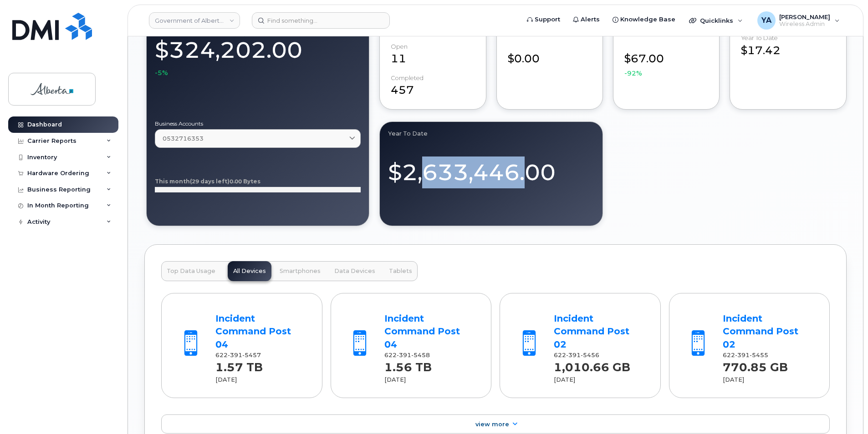 Image resolution: width=868 pixels, height=434 pixels. I want to click on a: View More, so click(495, 424).